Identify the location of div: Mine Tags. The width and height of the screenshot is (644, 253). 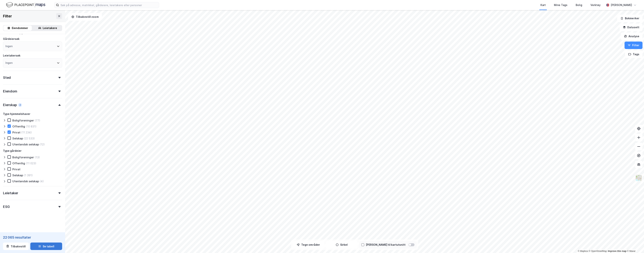
(560, 5).